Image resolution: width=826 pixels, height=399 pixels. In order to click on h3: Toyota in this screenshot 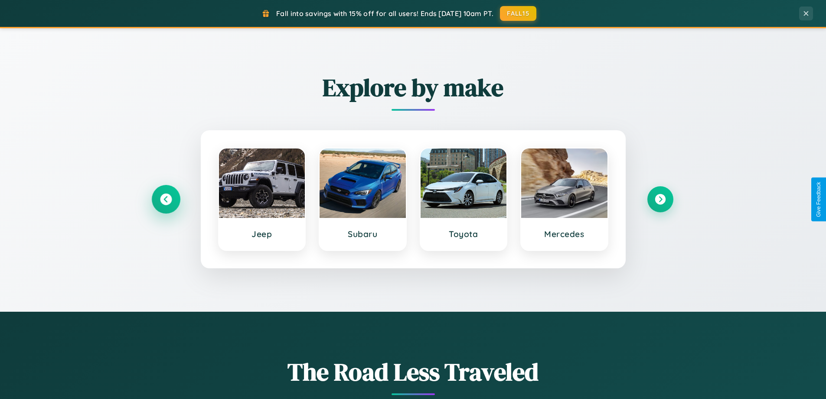, I will do `click(464, 234)`.